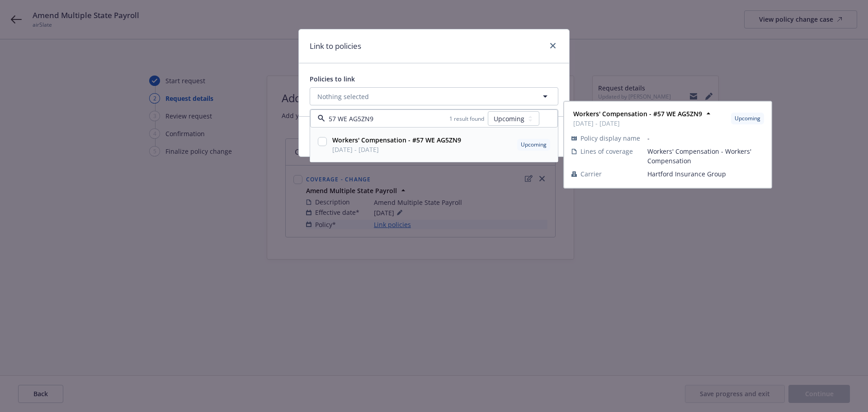 The image size is (868, 412). What do you see at coordinates (706, 173) in the screenshot?
I see `span: Hartford Insurance Group` at bounding box center [706, 173].